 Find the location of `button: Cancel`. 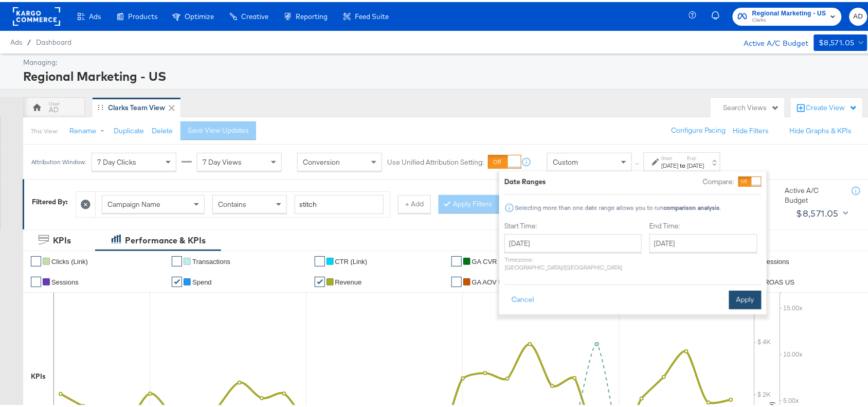

button: Cancel is located at coordinates (523, 297).